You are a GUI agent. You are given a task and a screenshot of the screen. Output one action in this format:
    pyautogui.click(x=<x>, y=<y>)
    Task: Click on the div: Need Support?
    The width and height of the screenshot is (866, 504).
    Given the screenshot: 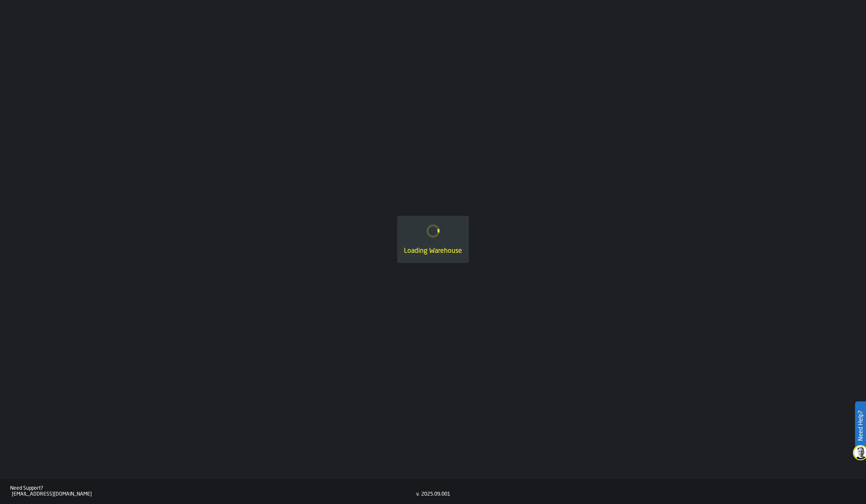 What is the action you would take?
    pyautogui.click(x=213, y=489)
    